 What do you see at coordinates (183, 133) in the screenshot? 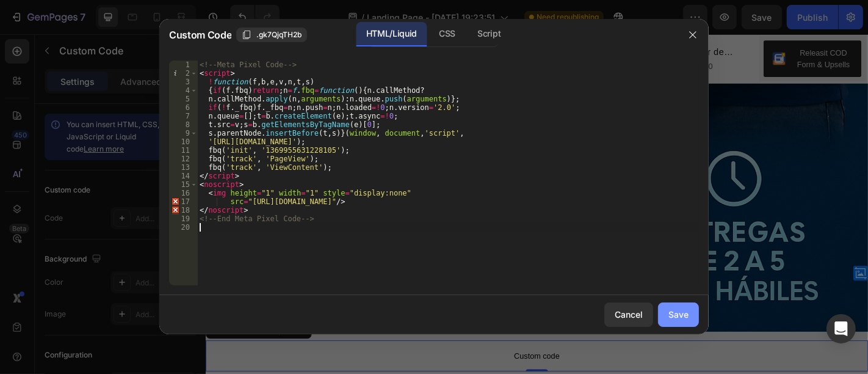
I see `div: 9` at bounding box center [183, 133].